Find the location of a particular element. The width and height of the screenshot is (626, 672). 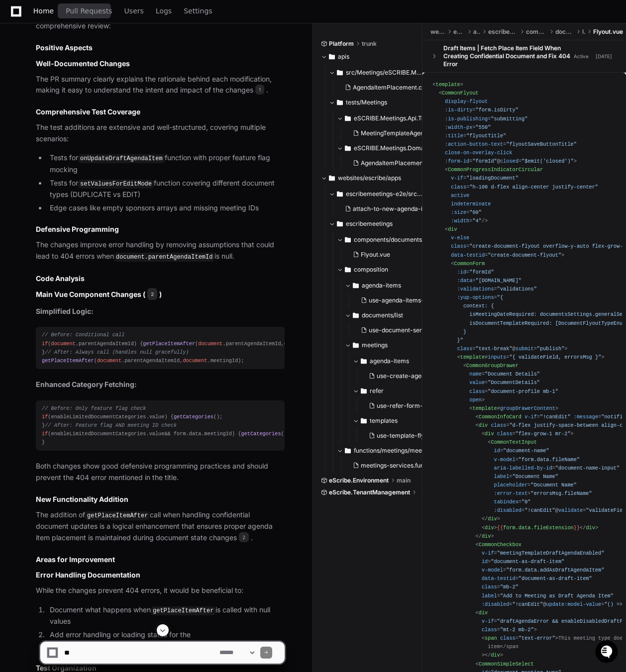

button: use-agenda-items-place-after.ts is located at coordinates (399, 301).